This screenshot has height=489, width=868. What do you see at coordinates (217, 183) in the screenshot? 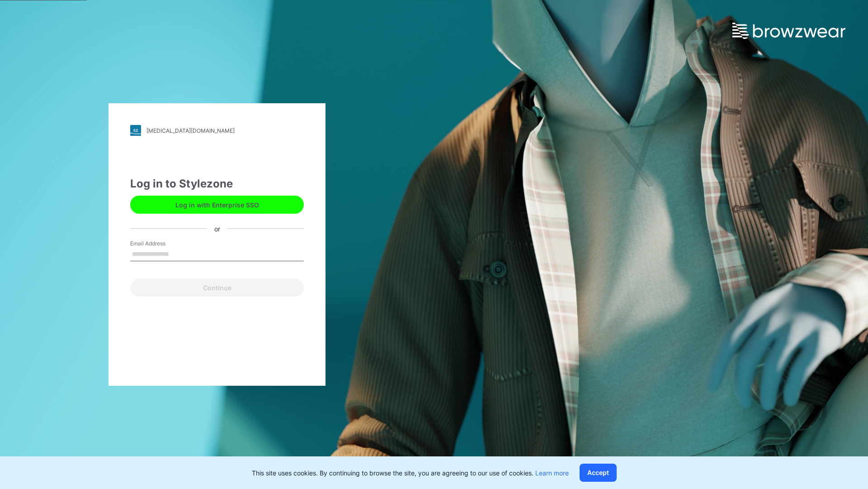
I see `div: Log in to Stylezone` at bounding box center [217, 183].